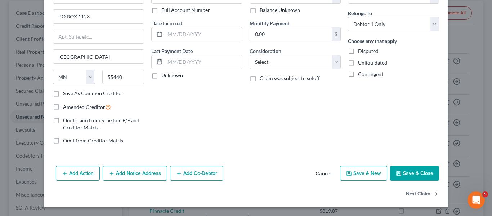 The height and width of the screenshot is (216, 492). What do you see at coordinates (371, 74) in the screenshot?
I see `span: Contingent` at bounding box center [371, 74].